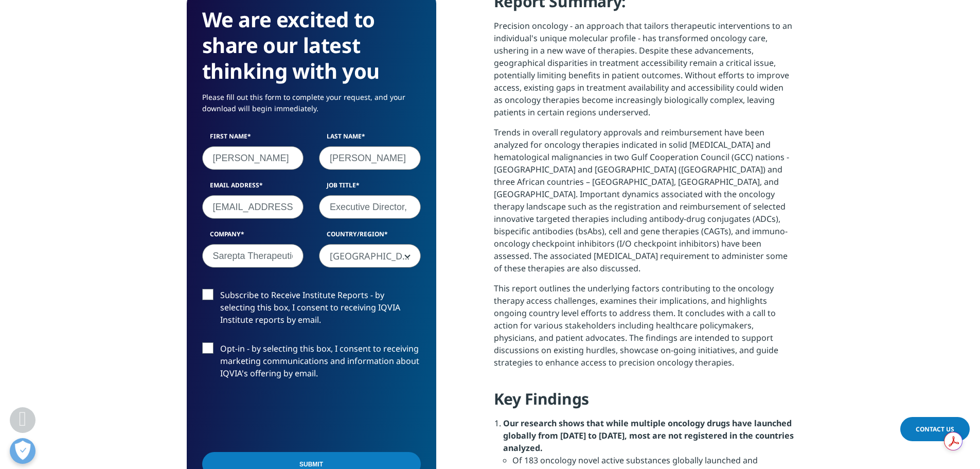 The height and width of the screenshot is (469, 980). I want to click on h3: We are excited to share our latest thinking with you, so click(311, 45).